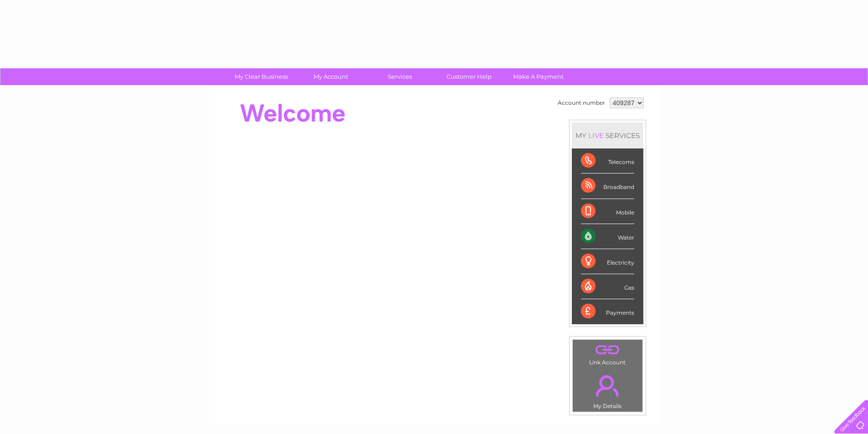 The width and height of the screenshot is (868, 434). Describe the element at coordinates (400, 77) in the screenshot. I see `a: Services` at that location.